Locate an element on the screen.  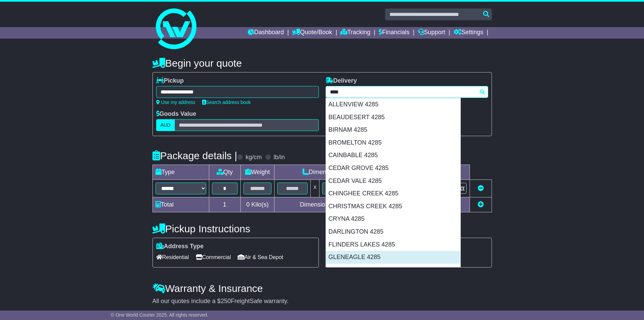
td: Type is located at coordinates (181, 172).